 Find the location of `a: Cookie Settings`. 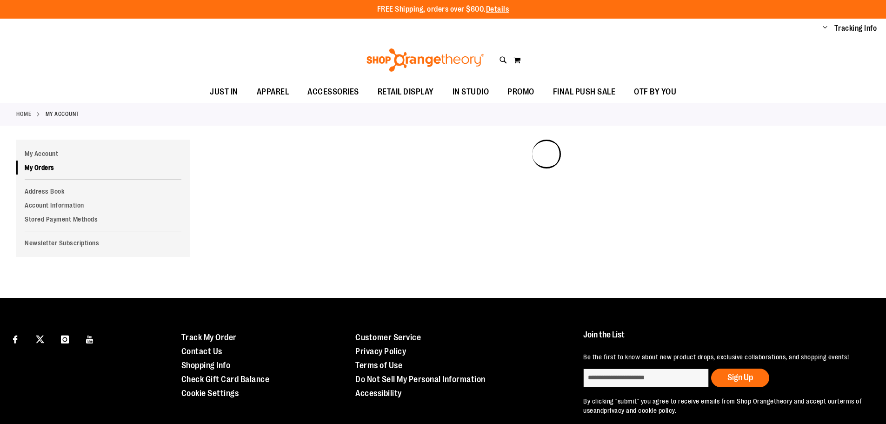

a: Cookie Settings is located at coordinates (210, 393).